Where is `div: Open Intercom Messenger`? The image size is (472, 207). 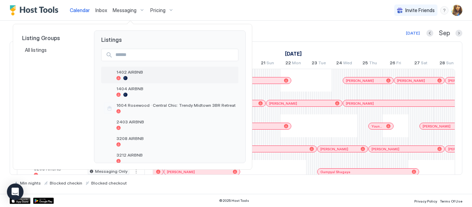
div: Open Intercom Messenger is located at coordinates (15, 192).